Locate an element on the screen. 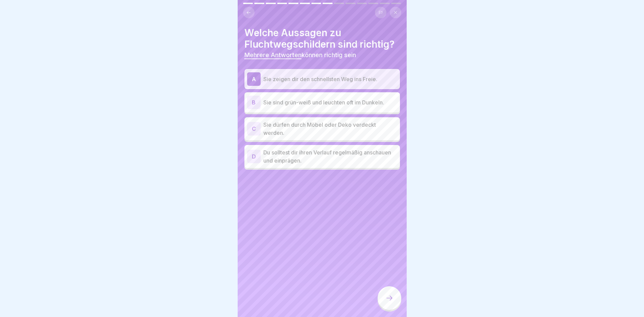  p: können richtig sein is located at coordinates (322, 55).